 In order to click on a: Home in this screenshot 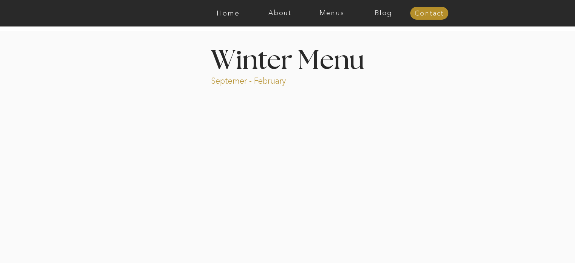, I will do `click(228, 13)`.